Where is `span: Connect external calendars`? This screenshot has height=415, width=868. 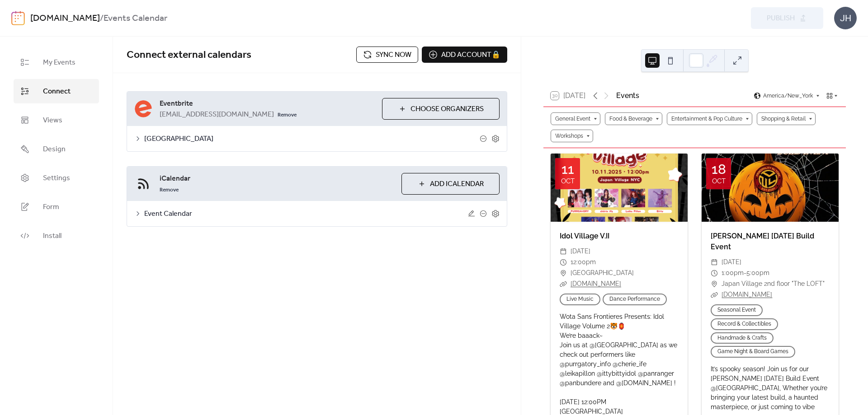 span: Connect external calendars is located at coordinates (189, 55).